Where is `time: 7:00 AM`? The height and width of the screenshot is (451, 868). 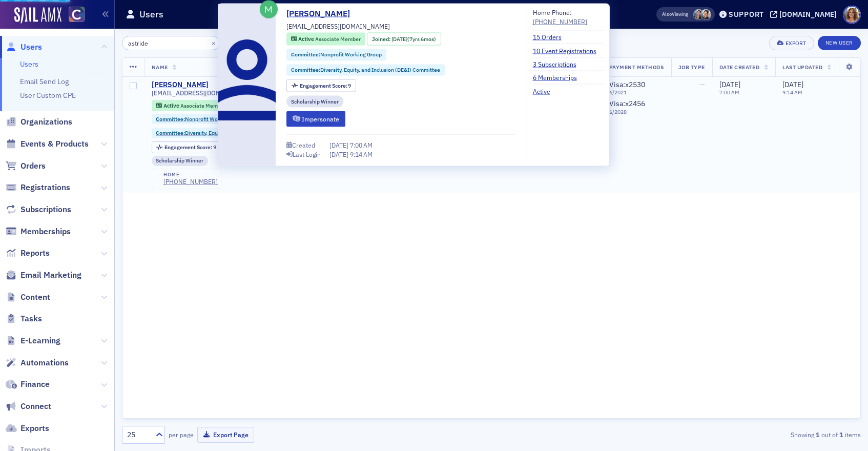
time: 7:00 AM is located at coordinates (730, 92).